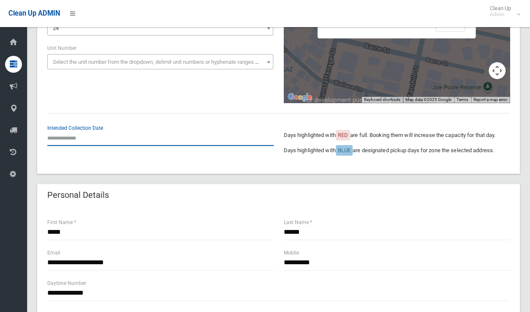  I want to click on span: RED, so click(343, 135).